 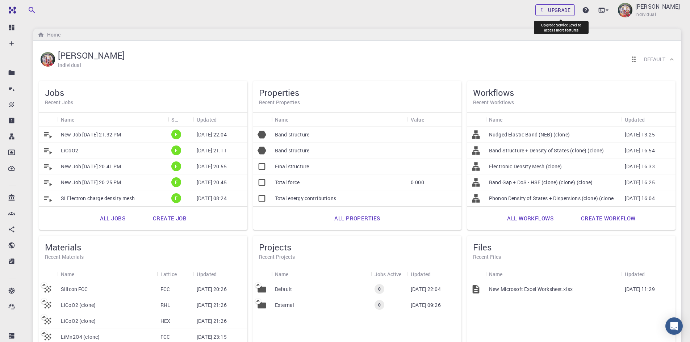 I want to click on p: Si Electron charge density mesh, so click(x=98, y=198).